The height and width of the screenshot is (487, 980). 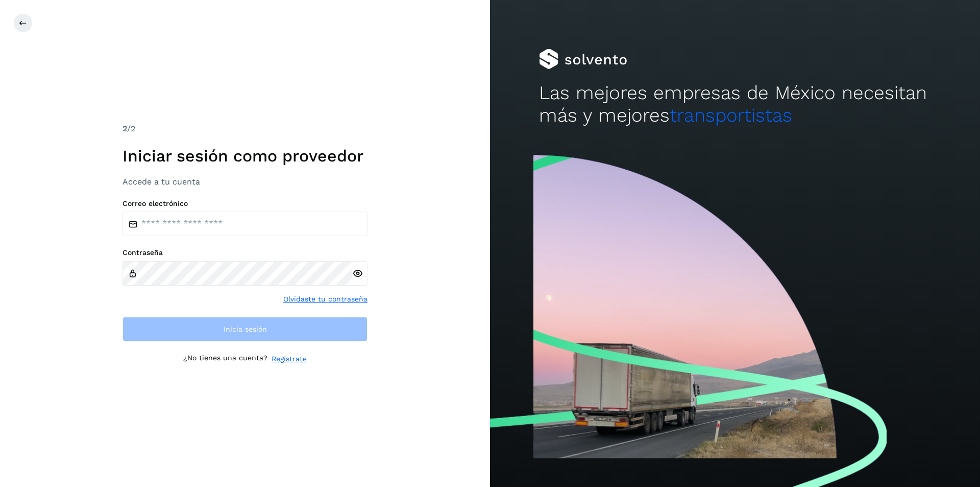 I want to click on a: Olvidaste tu contraseña, so click(x=325, y=299).